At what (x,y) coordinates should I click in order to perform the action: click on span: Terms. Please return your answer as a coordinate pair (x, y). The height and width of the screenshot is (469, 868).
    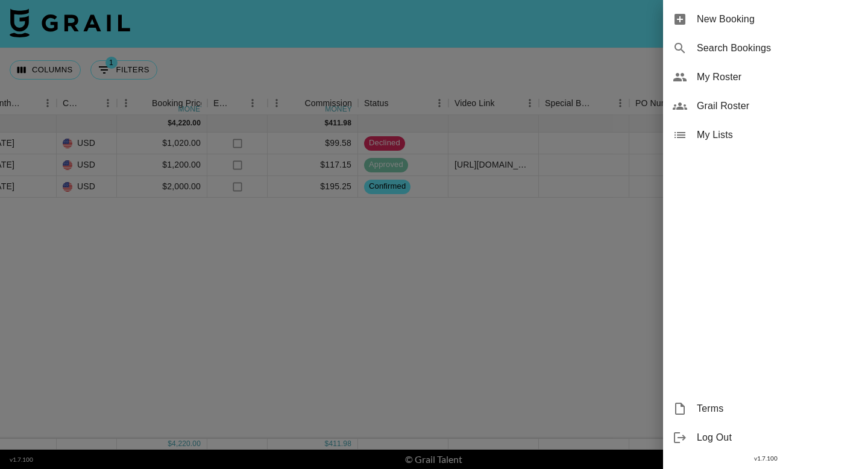
    Looking at the image, I should click on (778, 408).